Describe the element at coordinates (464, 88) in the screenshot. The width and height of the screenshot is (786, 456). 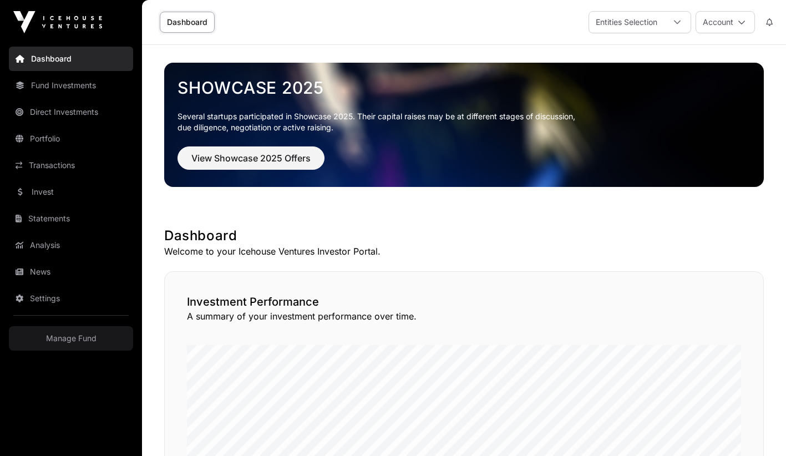
I see `a: Showcase 2025` at that location.